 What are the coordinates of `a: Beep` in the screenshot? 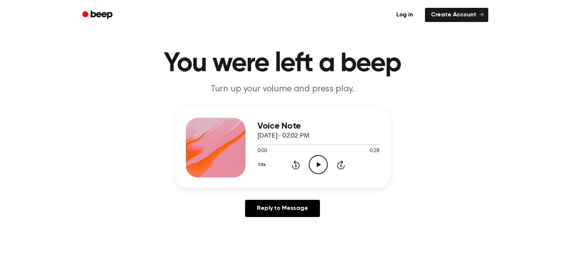 It's located at (98, 15).